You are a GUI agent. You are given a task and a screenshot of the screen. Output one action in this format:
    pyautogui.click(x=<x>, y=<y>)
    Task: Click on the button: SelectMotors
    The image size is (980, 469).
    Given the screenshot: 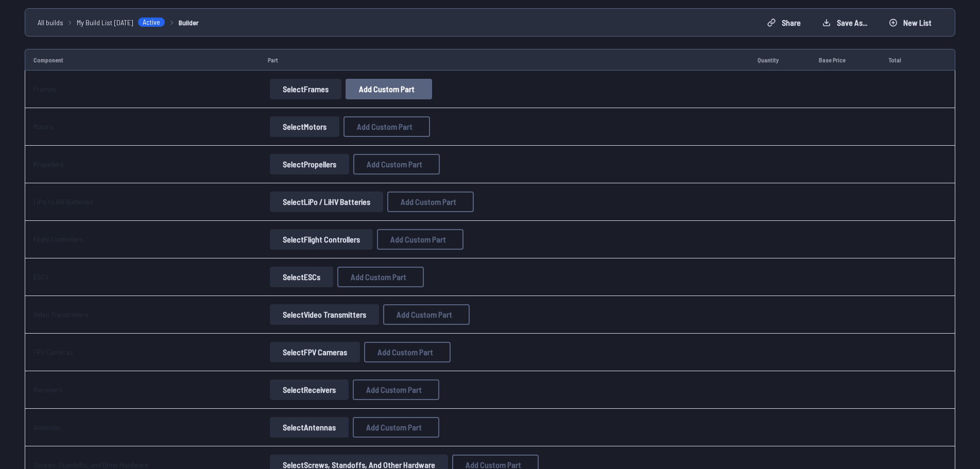 What is the action you would take?
    pyautogui.click(x=304, y=127)
    